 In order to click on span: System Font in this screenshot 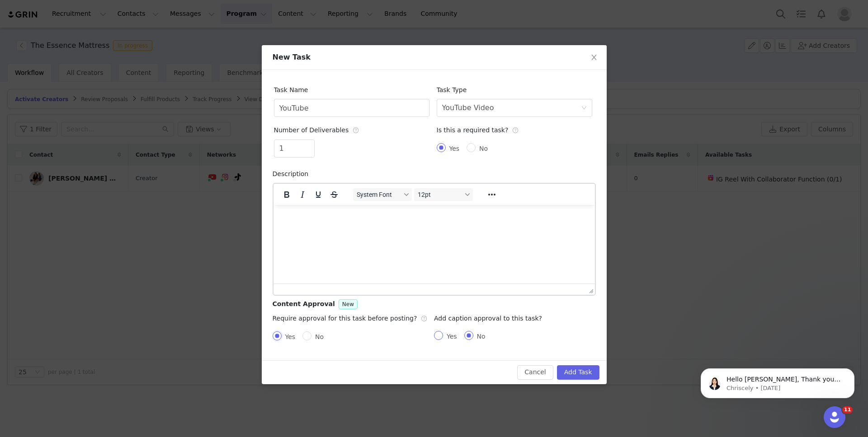, I will do `click(379, 195)`.